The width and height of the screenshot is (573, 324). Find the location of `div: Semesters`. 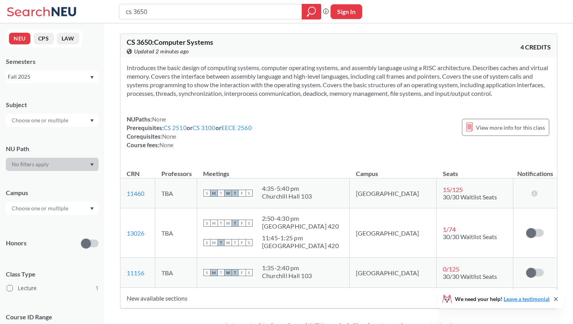

div: Semesters is located at coordinates (52, 62).